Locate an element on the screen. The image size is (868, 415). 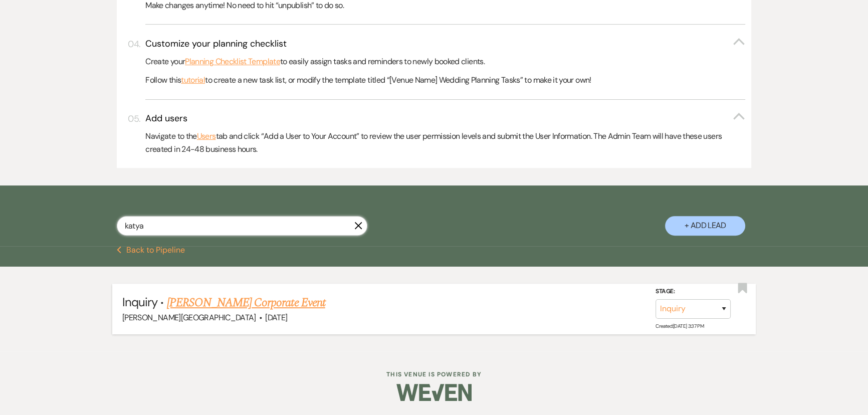
label: Stage: is located at coordinates (693, 292).